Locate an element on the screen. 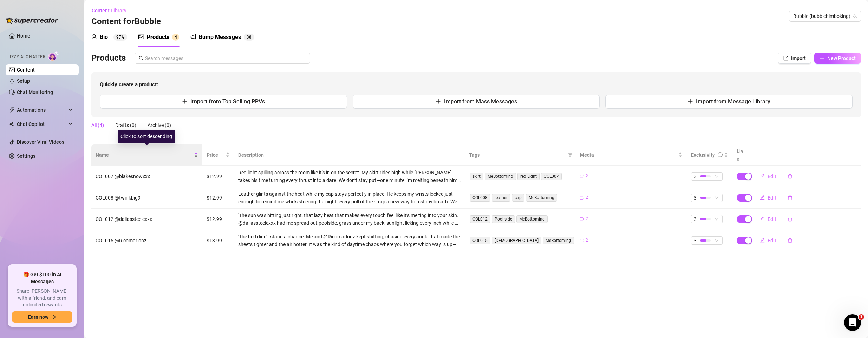  span: New Product is located at coordinates (842, 58).